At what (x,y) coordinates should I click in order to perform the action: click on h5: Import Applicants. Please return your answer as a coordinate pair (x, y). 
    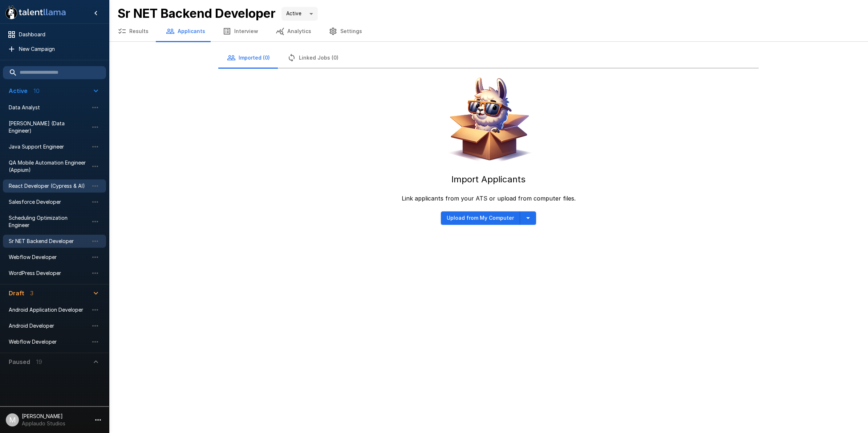
    Looking at the image, I should click on (488, 179).